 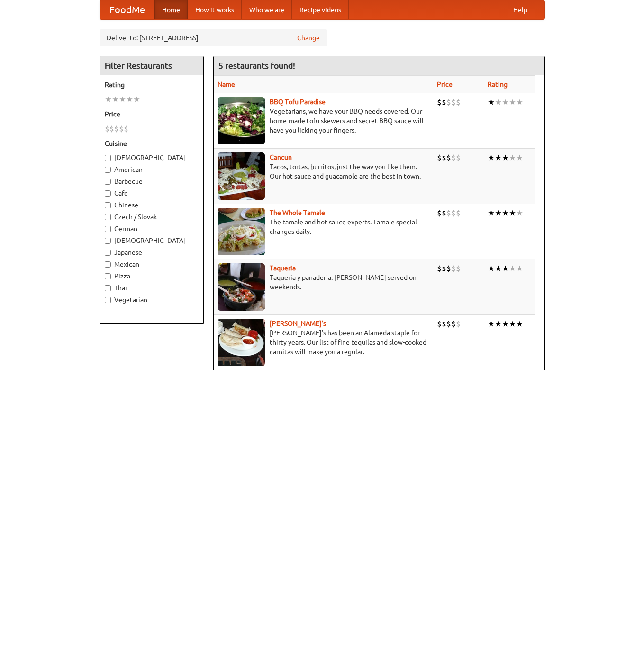 What do you see at coordinates (108, 217) in the screenshot?
I see `input: Czech / Slovak` at bounding box center [108, 217].